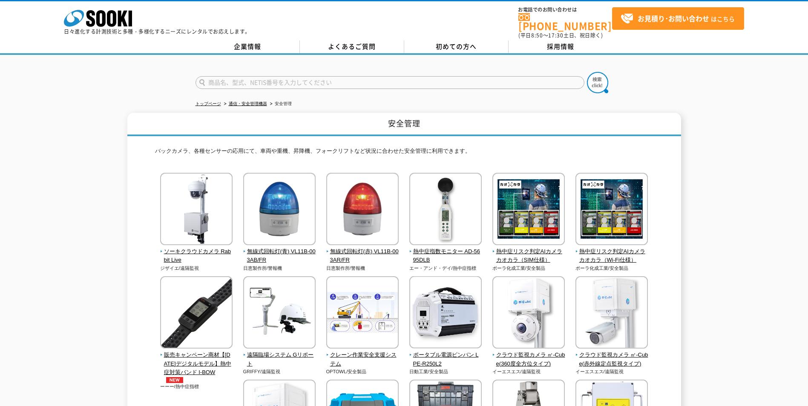  I want to click on a: ポータブル電源ピンバン LPE-R250L2, so click(445, 356).